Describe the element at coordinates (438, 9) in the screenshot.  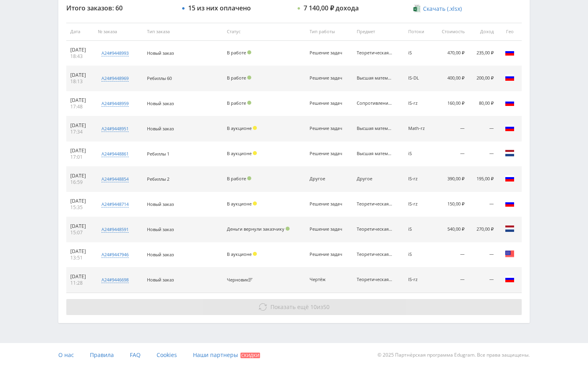
I see `a: Скачать (.xlsx)` at that location.